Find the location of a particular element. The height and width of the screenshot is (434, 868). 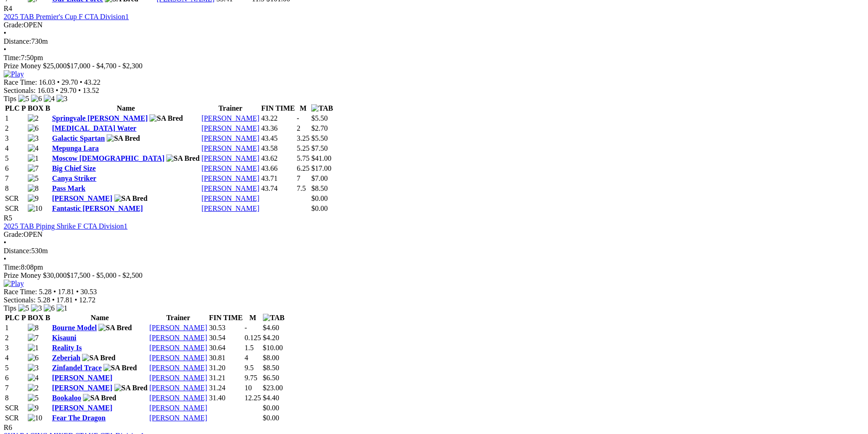

a: Big Chief Size is located at coordinates (74, 168).